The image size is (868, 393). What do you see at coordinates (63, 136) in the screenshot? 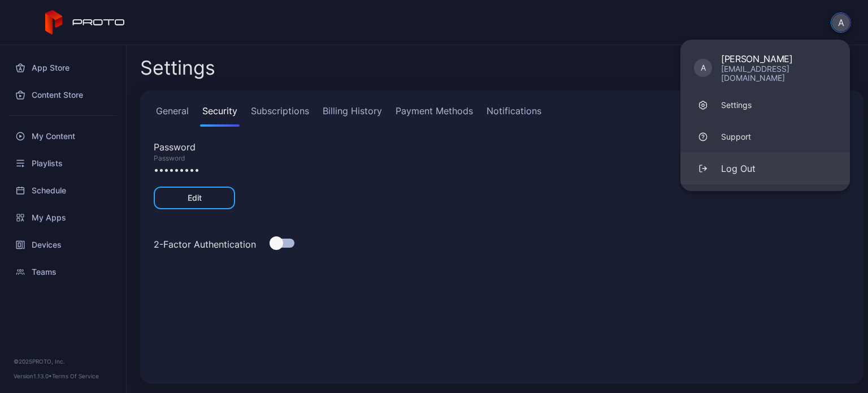
I see `a: My Content` at bounding box center [63, 136].